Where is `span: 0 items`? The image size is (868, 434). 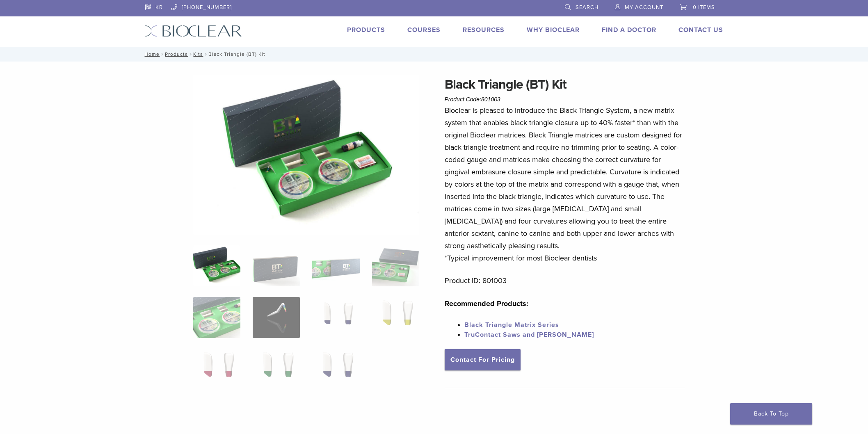
span: 0 items is located at coordinates (704, 7).